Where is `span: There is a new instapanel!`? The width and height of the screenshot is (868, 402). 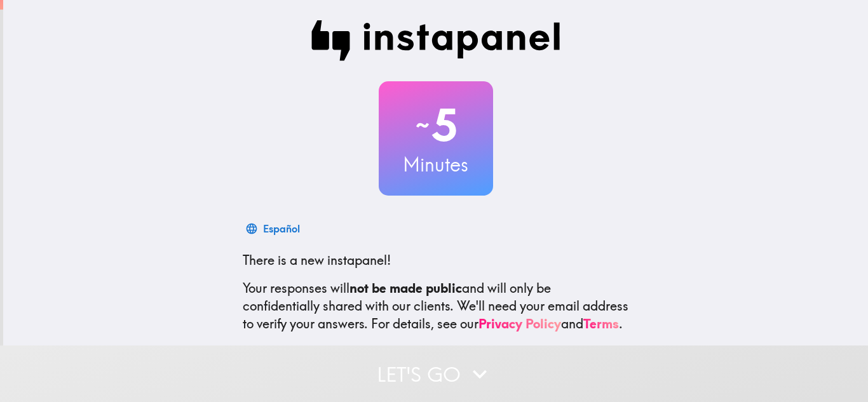 span: There is a new instapanel! is located at coordinates (317, 260).